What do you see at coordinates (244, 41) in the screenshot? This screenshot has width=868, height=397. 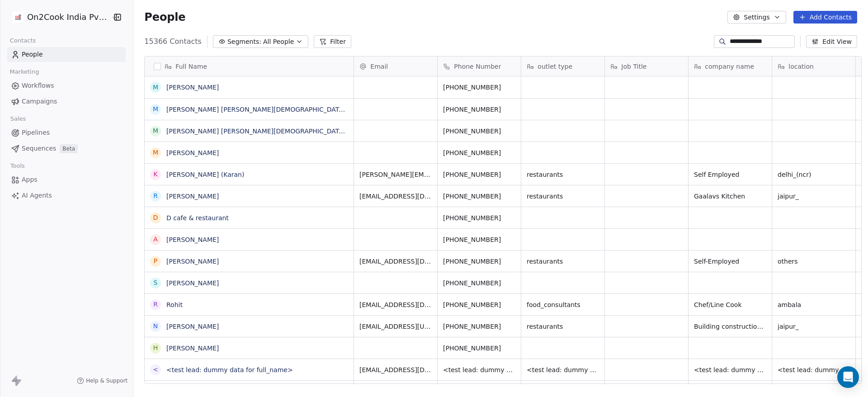 I see `span: Segments:` at bounding box center [244, 41].